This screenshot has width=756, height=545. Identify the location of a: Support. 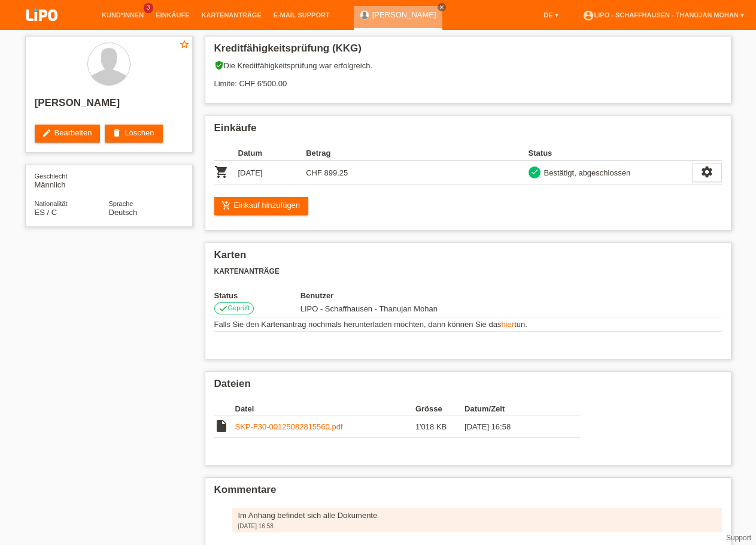
(739, 538).